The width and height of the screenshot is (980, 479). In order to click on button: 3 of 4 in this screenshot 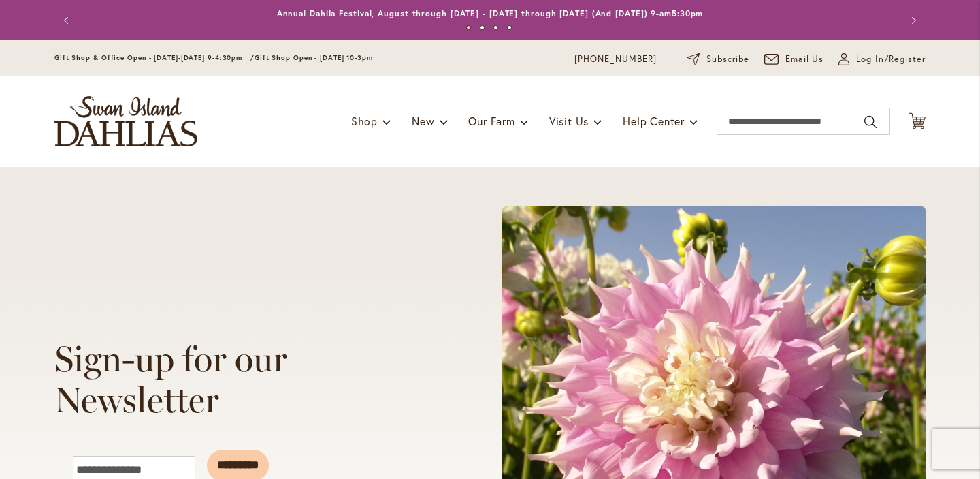, I will do `click(496, 28)`.